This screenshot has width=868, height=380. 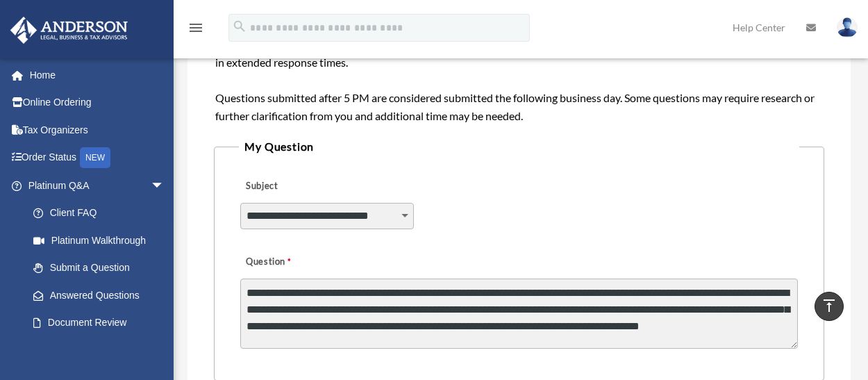 What do you see at coordinates (294, 262) in the screenshot?
I see `label: Question` at bounding box center [294, 262].